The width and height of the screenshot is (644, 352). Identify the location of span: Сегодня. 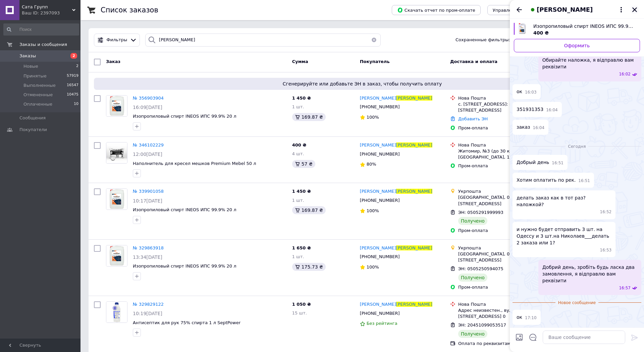
(577, 146).